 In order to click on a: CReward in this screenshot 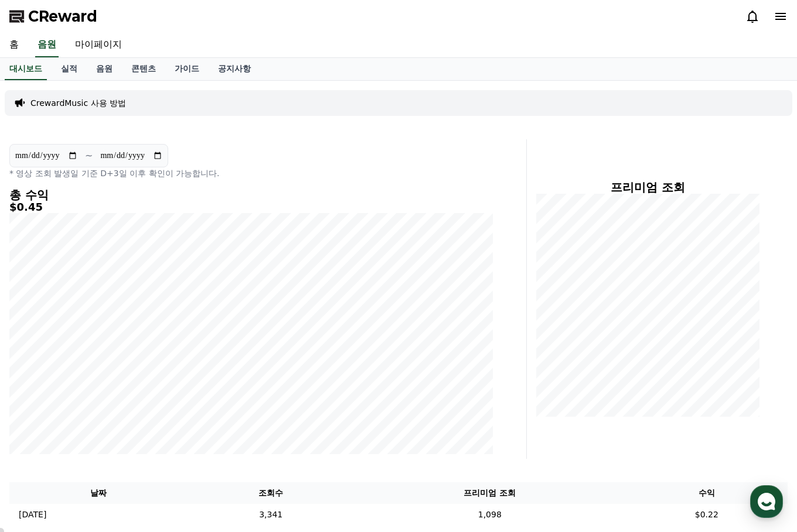, I will do `click(54, 16)`.